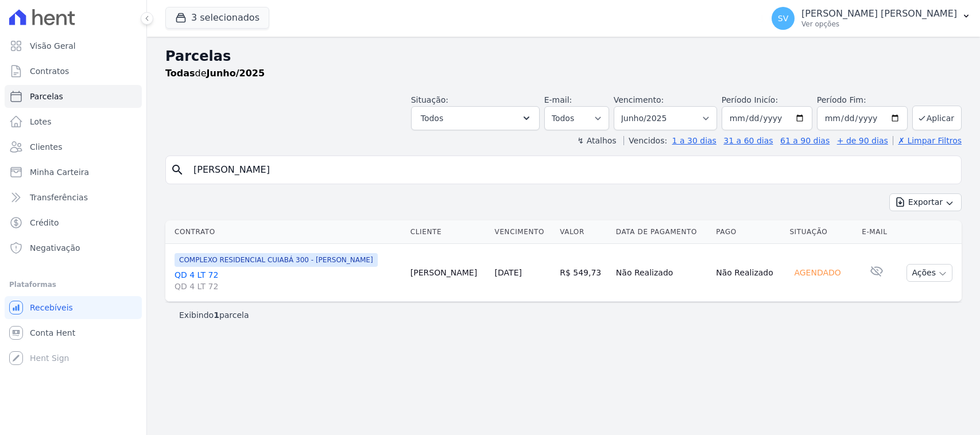  I want to click on span: SV, so click(783, 18).